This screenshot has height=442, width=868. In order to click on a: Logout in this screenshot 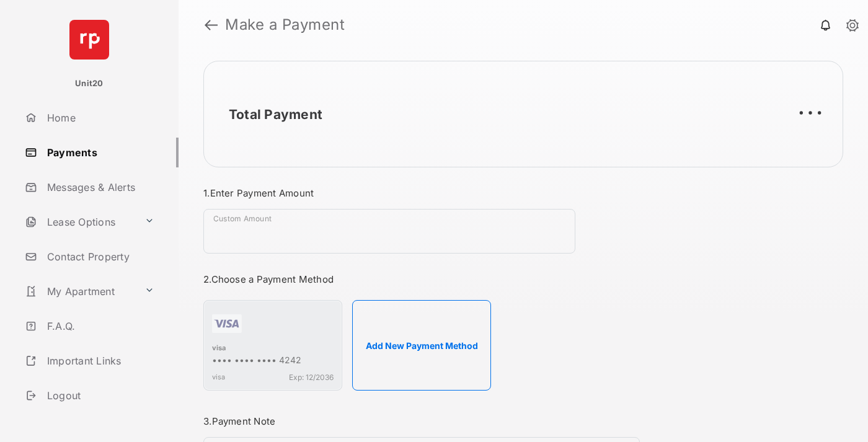, I will do `click(100, 395)`.